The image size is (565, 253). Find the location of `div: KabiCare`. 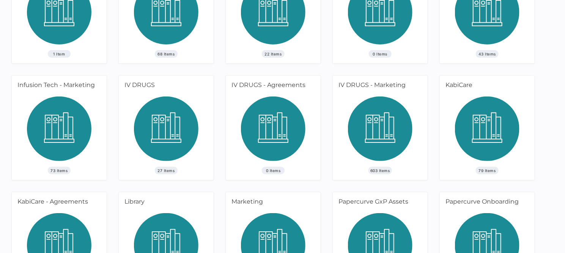

div: KabiCare is located at coordinates (486, 86).